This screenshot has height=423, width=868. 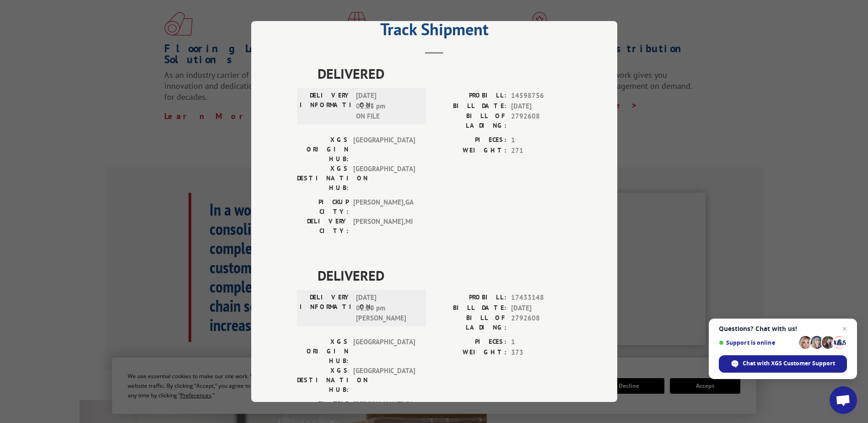 What do you see at coordinates (541, 353) in the screenshot?
I see `span: 373` at bounding box center [541, 353].